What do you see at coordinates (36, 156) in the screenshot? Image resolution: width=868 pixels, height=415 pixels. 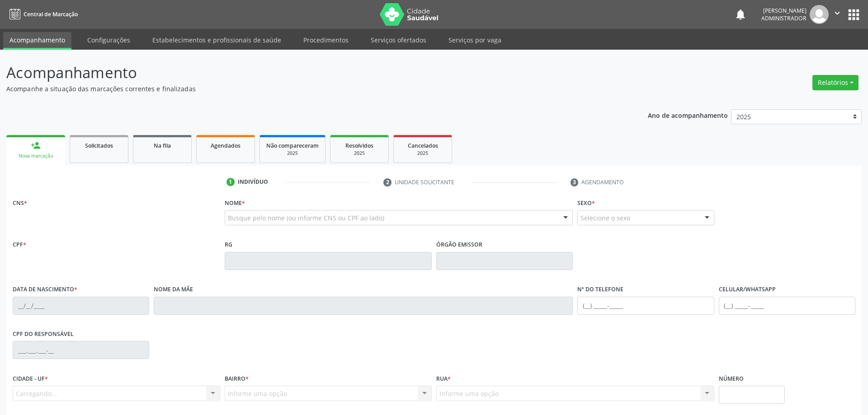 I see `div: Nova marcação` at bounding box center [36, 156].